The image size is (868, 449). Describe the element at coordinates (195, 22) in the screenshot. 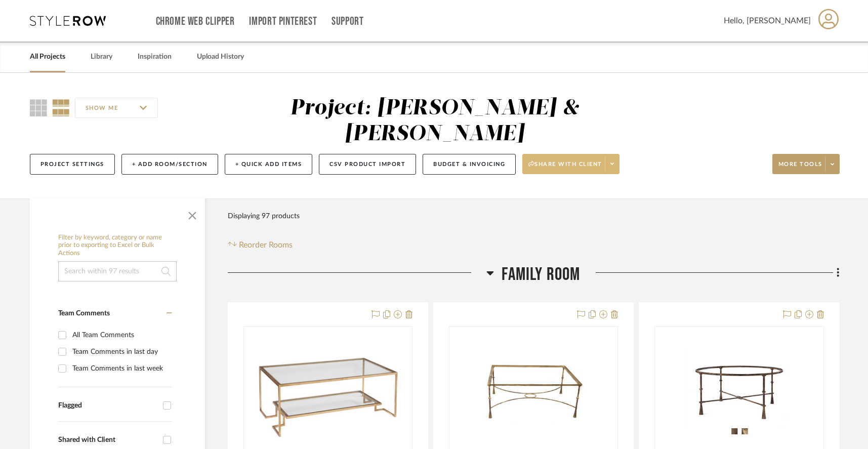

I see `a: Chrome Web Clipper` at that location.